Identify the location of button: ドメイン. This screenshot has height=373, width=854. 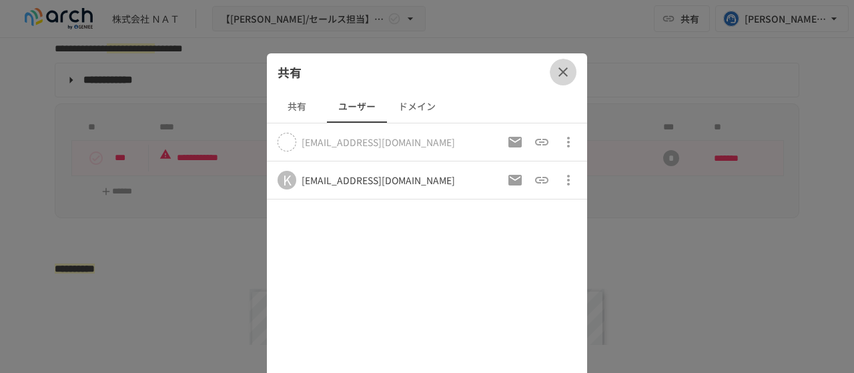
(417, 107).